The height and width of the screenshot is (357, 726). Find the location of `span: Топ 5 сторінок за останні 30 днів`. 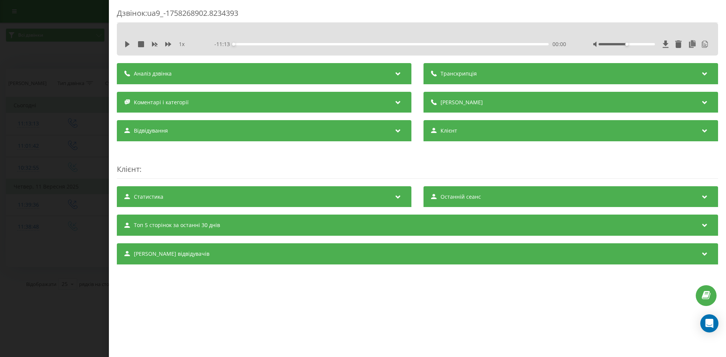

span: Топ 5 сторінок за останні 30 днів is located at coordinates (177, 225).